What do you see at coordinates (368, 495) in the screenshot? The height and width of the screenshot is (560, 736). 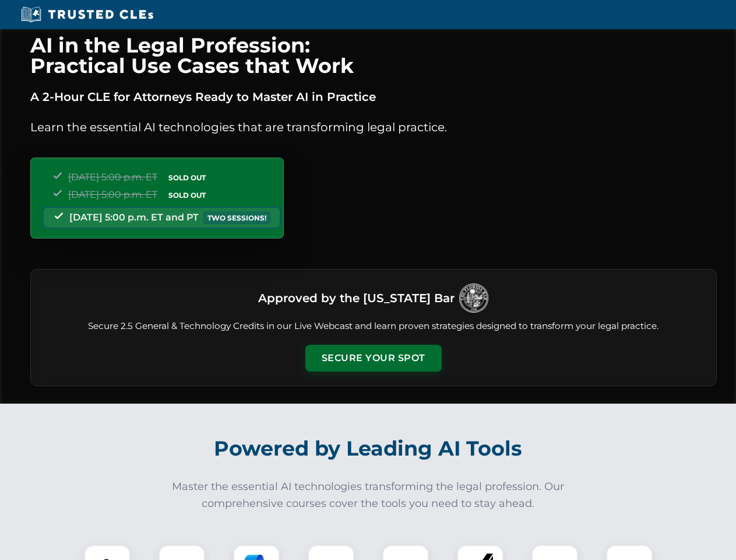 I see `p: Master the essential AI technologies transforming the legal profession. Our comprehensive courses...` at bounding box center [368, 495].